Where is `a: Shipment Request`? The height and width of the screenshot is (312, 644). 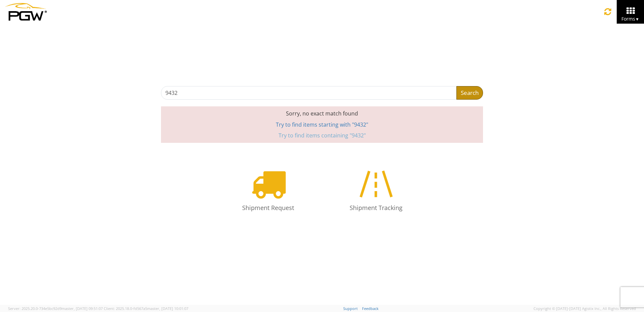 a: Shipment Request is located at coordinates (268, 190).